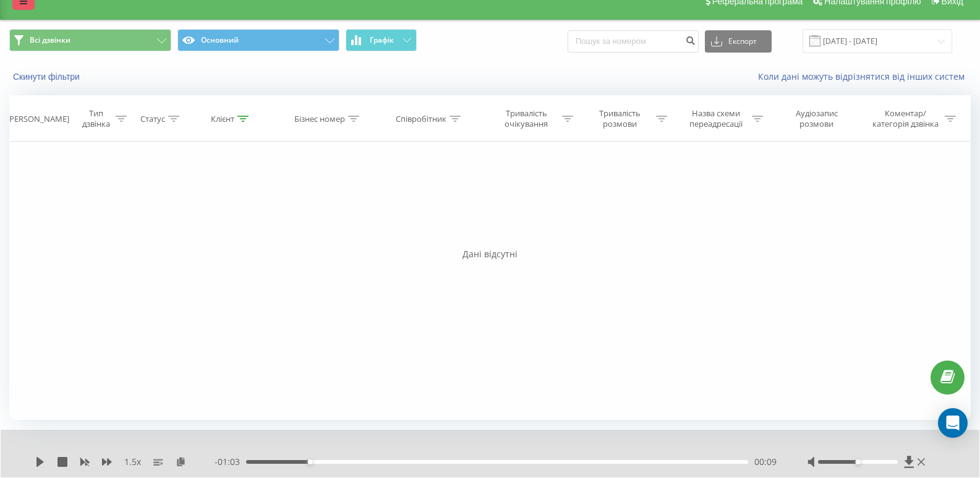 The image size is (980, 478). I want to click on span: 00:09, so click(765, 462).